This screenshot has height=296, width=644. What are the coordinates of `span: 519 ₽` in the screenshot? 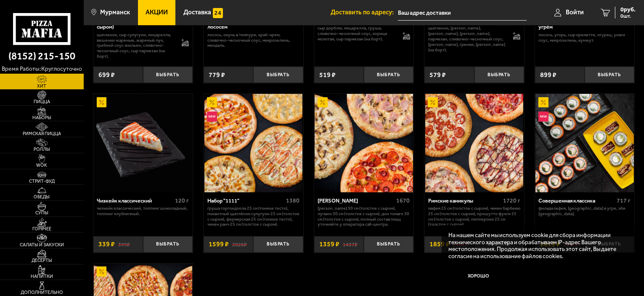 It's located at (327, 75).